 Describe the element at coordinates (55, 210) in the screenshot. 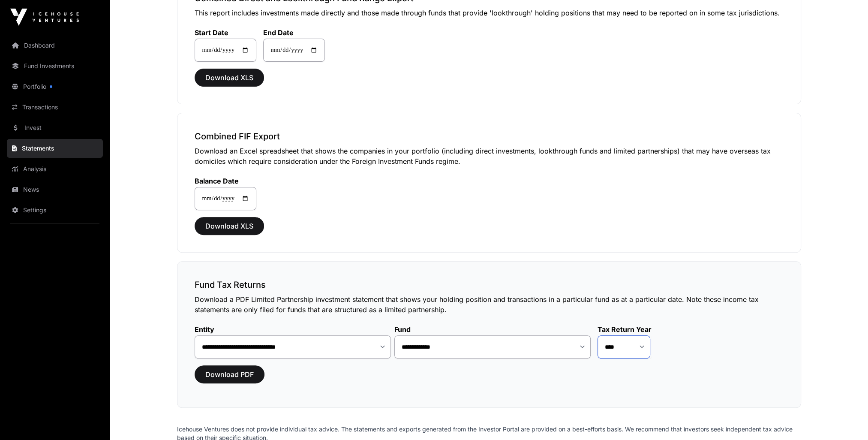

I see `a: Settings` at that location.